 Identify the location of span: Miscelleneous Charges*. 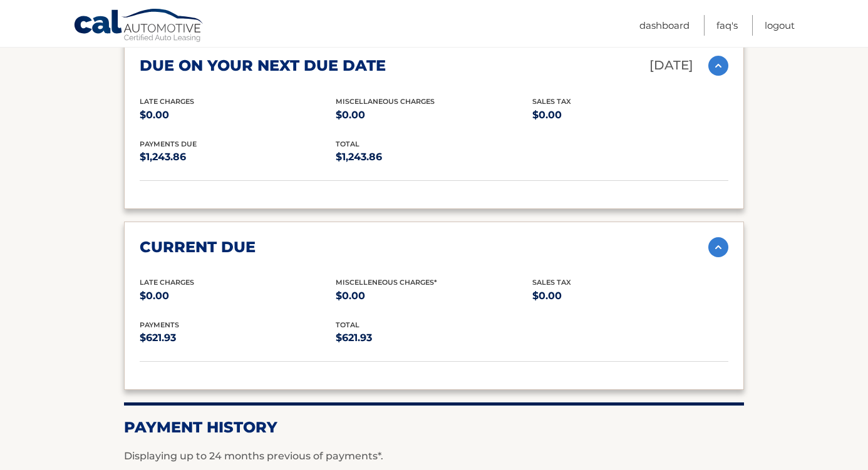
(386, 282).